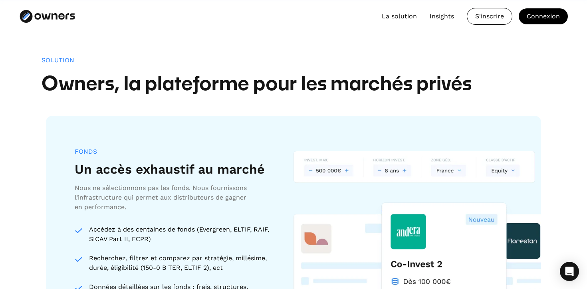  What do you see at coordinates (182, 234) in the screenshot?
I see `div: Accédez à des centaines de fonds (Evergreen, ELTIF, RAIF, SICAV Part II, FCPR)` at bounding box center [182, 234].